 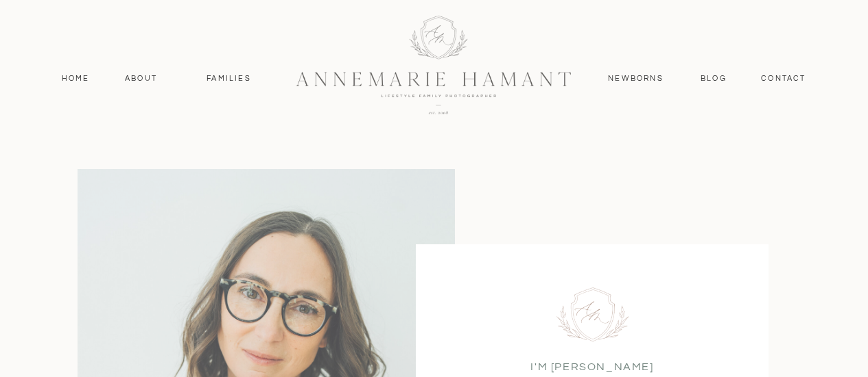 I want to click on nav: contact, so click(x=783, y=79).